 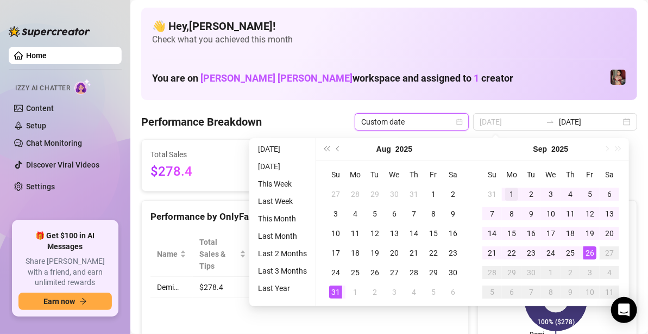 I want to click on div: 2, so click(x=531, y=194).